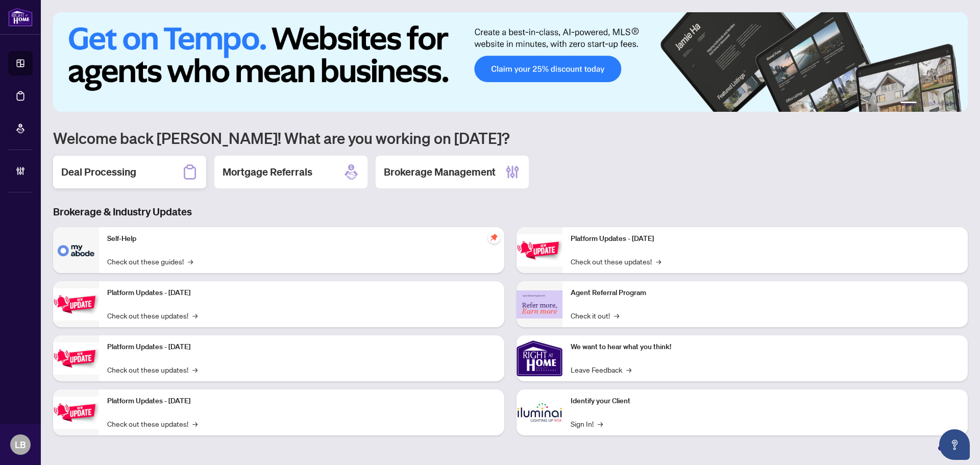 This screenshot has height=465, width=980. I want to click on a: Check it out!→, so click(595, 315).